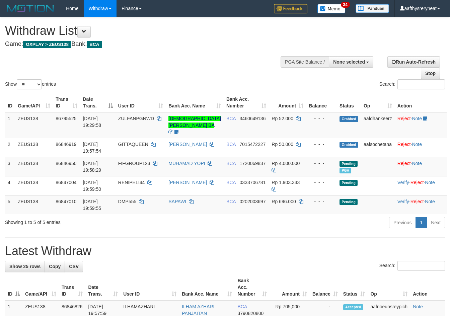 The image size is (450, 316). What do you see at coordinates (351, 62) in the screenshot?
I see `button: None selected` at bounding box center [351, 62].